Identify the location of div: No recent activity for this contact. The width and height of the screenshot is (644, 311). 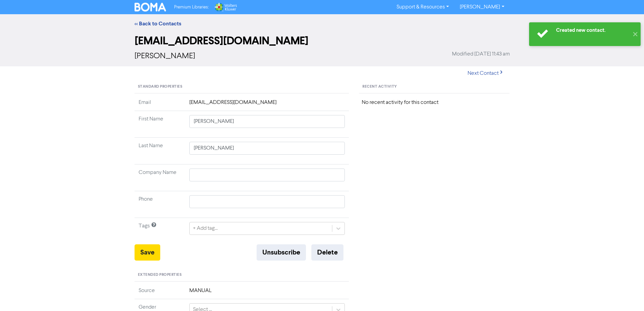
(434, 102).